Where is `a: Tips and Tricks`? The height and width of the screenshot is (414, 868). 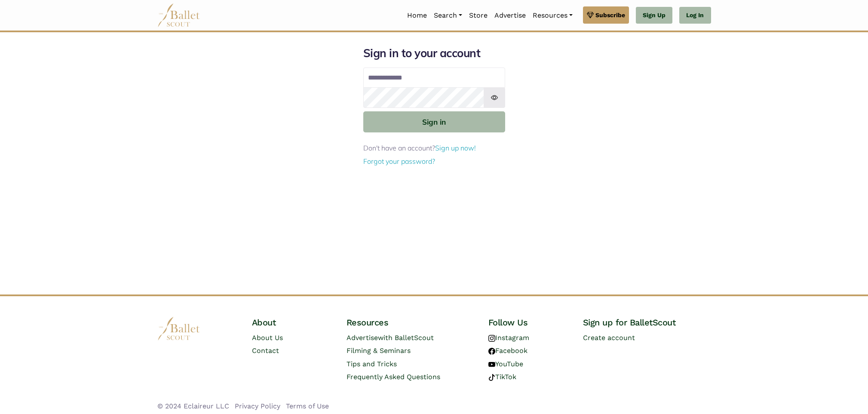
a: Tips and Tricks is located at coordinates (371, 364).